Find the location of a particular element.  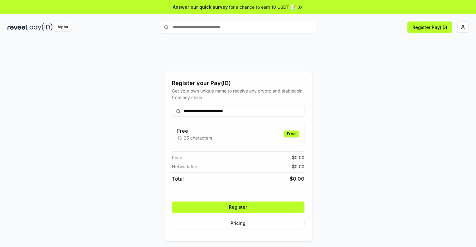

h3: Free is located at coordinates (195, 131).